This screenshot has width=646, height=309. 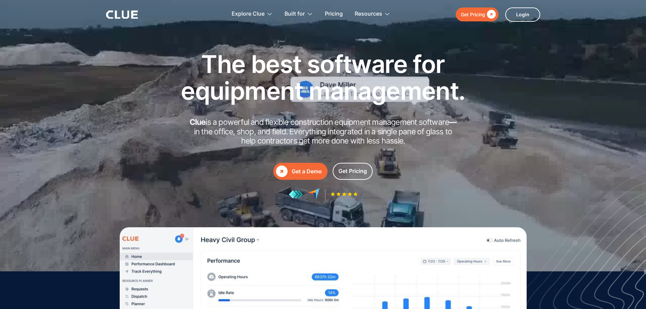 I want to click on div: Get a Demo, so click(x=307, y=171).